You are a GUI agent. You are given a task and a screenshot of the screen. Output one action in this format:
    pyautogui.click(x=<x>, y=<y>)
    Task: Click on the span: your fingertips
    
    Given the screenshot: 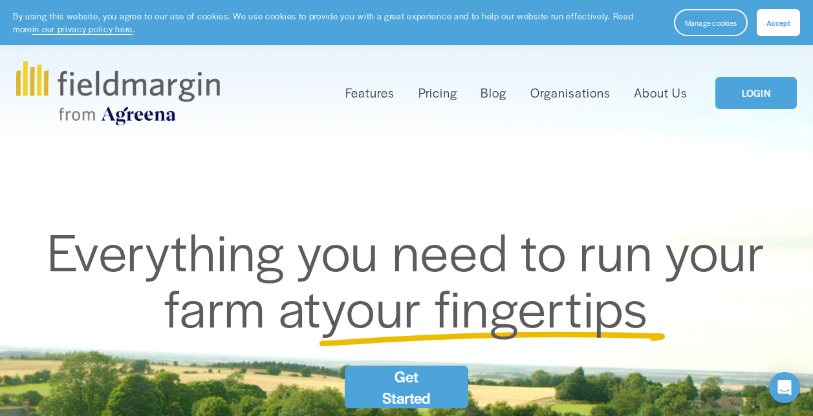 What is the action you would take?
    pyautogui.click(x=484, y=307)
    